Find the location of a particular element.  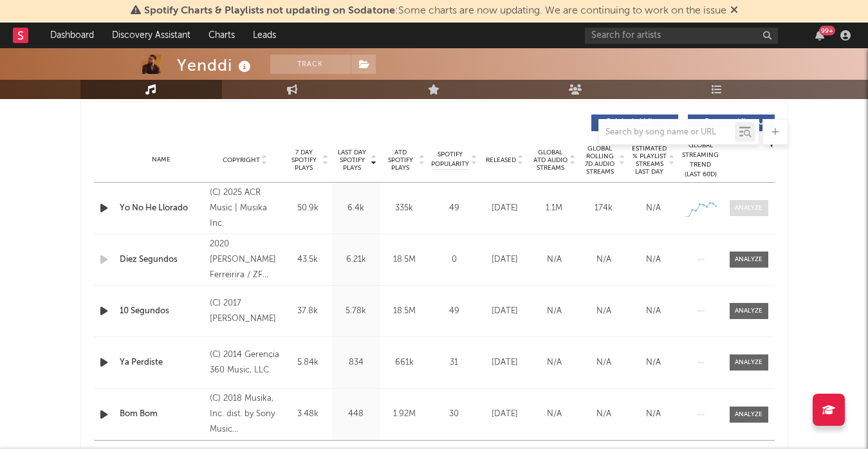

div: 0 is located at coordinates (454, 260).